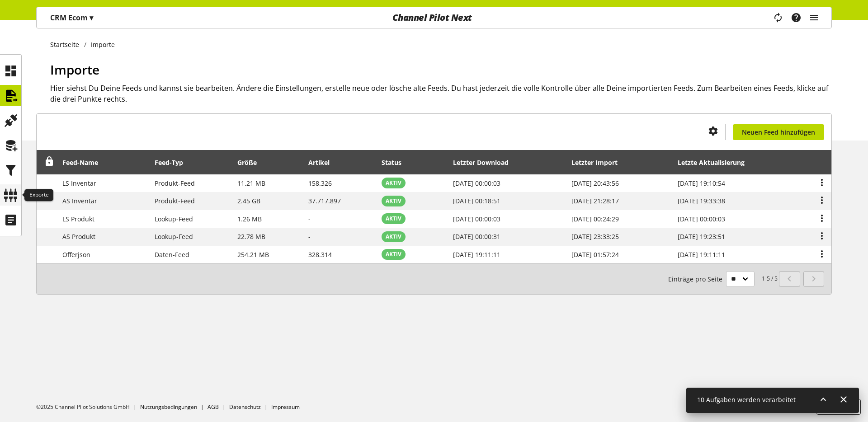 The image size is (868, 422). What do you see at coordinates (434, 17) in the screenshot?
I see `nav: main navigation` at bounding box center [434, 17].